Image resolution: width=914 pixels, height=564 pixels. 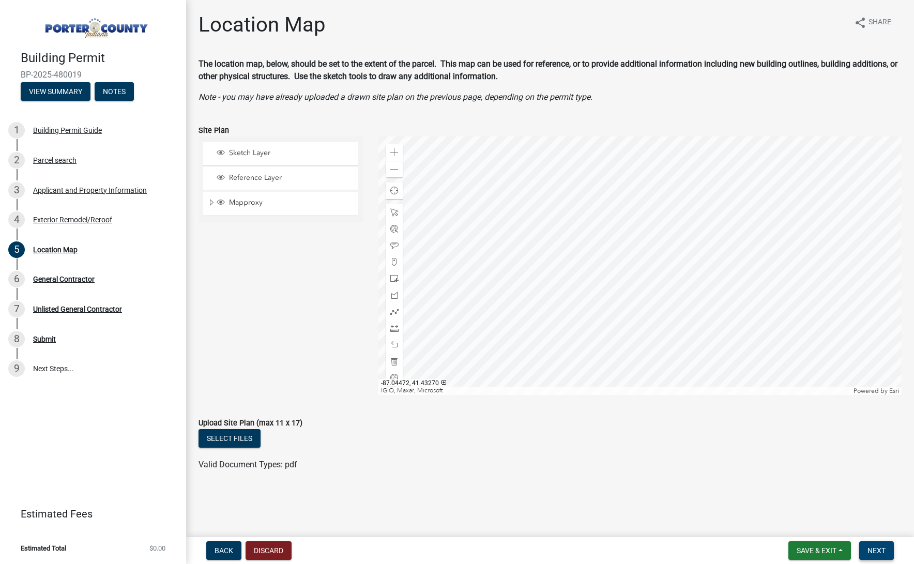 What do you see at coordinates (17, 220) in the screenshot?
I see `div: 4` at bounding box center [17, 220].